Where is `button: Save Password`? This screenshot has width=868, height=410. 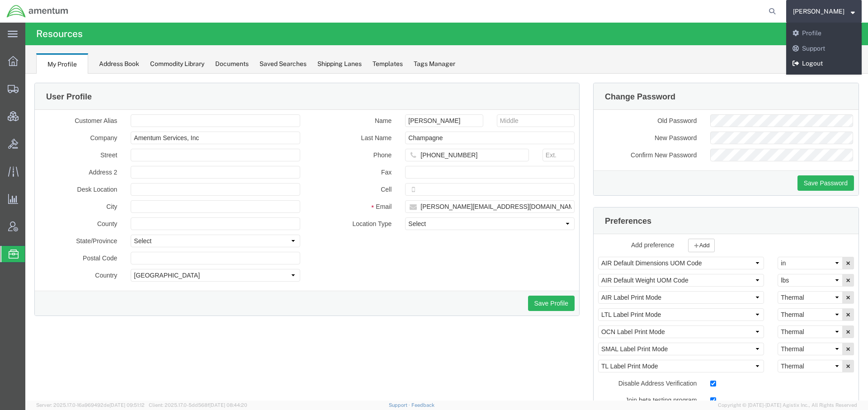 button: Save Password is located at coordinates (800, 110).